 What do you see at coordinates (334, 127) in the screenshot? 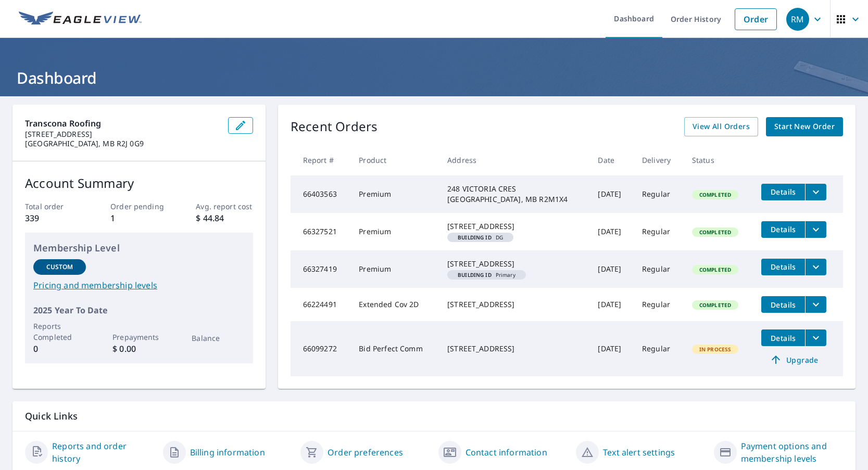
I see `p: Recent Orders` at bounding box center [334, 127].